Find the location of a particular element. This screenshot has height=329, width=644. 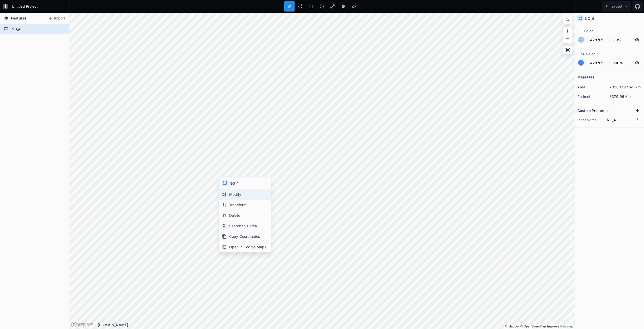

dd: 3370.96 Km is located at coordinates (625, 96).